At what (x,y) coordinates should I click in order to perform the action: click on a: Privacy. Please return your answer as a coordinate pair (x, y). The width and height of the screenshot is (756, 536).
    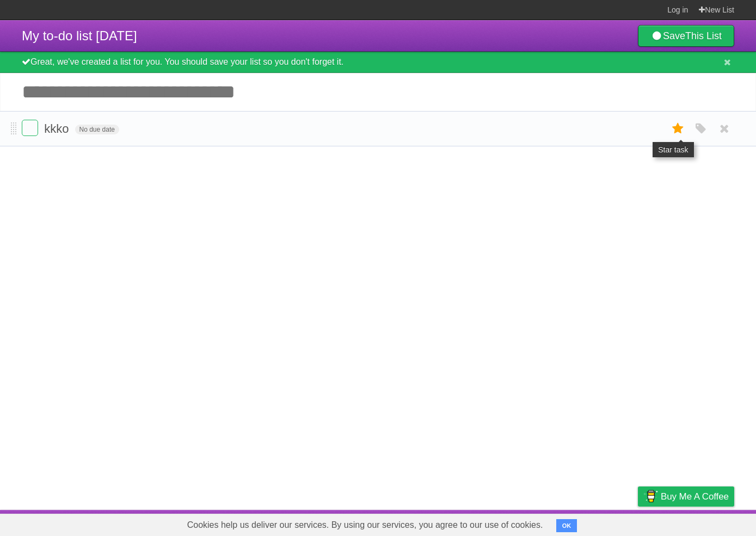
    Looking at the image, I should click on (638, 523).